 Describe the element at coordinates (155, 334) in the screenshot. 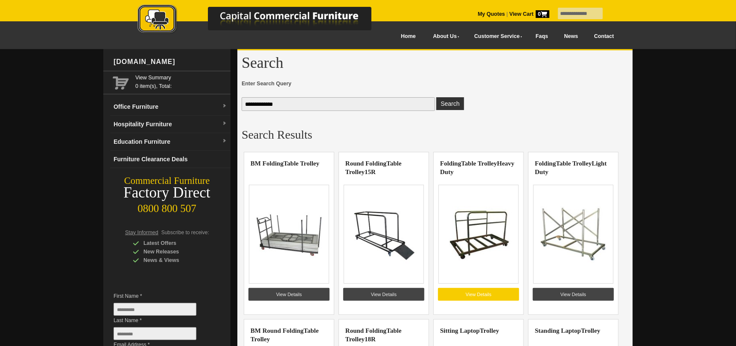

I see `input: Last Name *` at that location.